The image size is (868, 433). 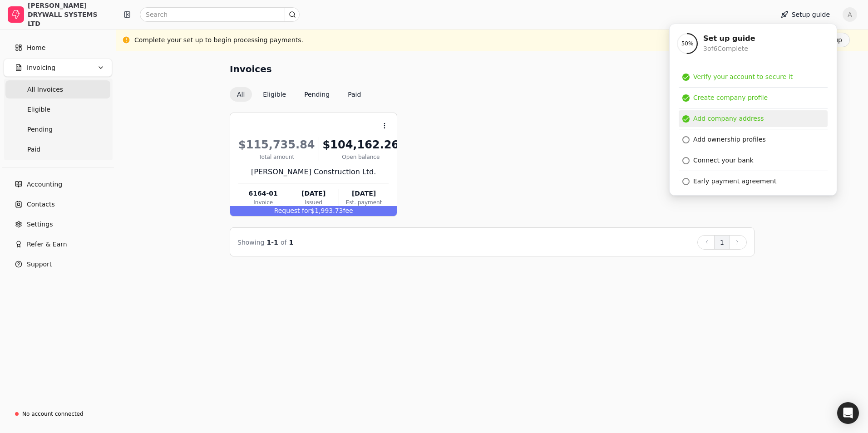 What do you see at coordinates (58, 264) in the screenshot?
I see `button: Support` at bounding box center [58, 264].